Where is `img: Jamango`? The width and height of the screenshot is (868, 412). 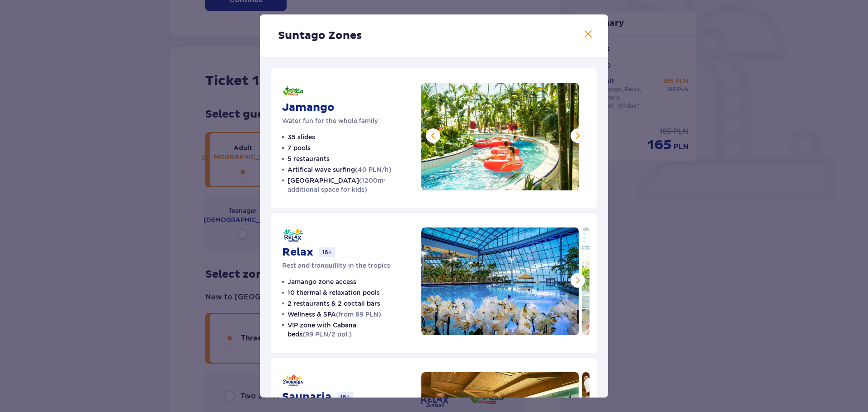
img: Jamango is located at coordinates (500, 137).